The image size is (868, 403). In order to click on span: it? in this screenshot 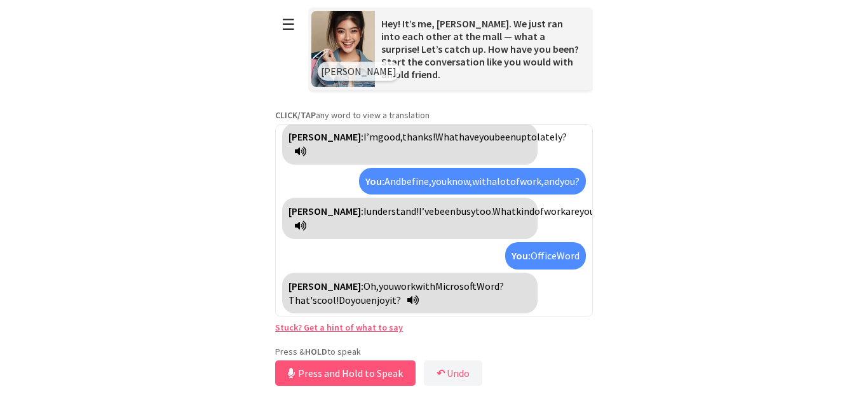, I will do `click(395, 300)`.